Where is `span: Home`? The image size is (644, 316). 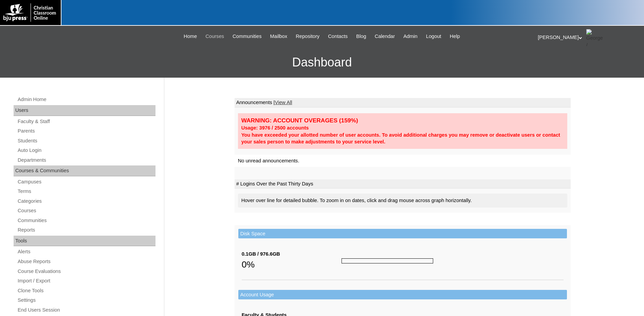 span: Home is located at coordinates (190, 36).